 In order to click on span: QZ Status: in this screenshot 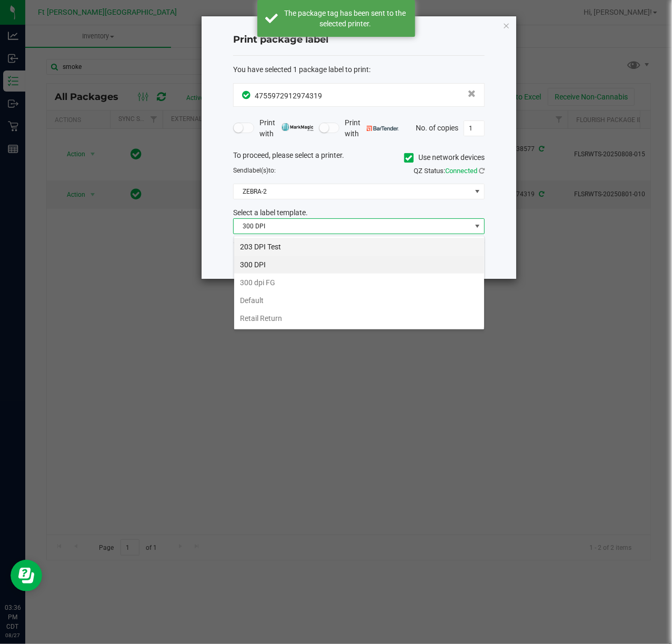, I will do `click(449, 170)`.